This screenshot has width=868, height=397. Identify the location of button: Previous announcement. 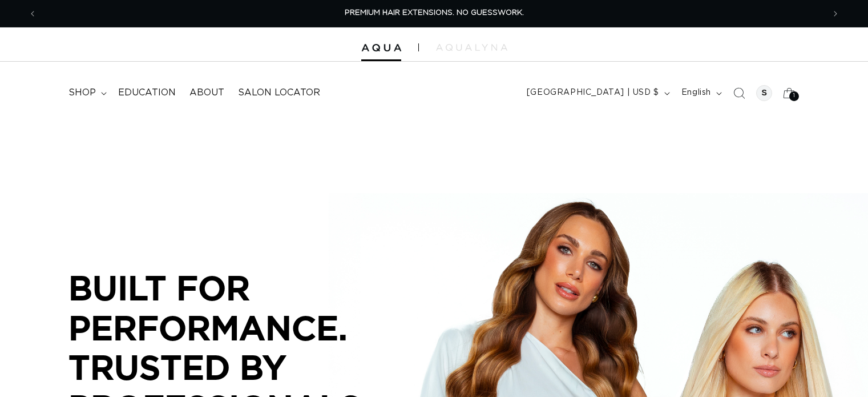
(33, 14).